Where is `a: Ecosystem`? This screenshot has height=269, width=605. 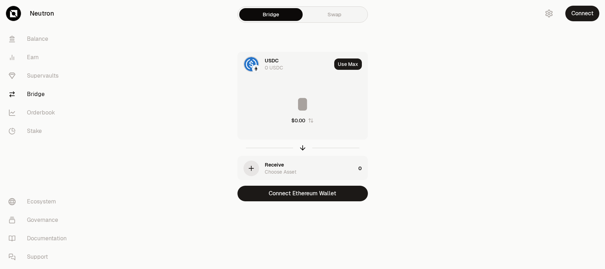
a: Ecosystem is located at coordinates (40, 202).